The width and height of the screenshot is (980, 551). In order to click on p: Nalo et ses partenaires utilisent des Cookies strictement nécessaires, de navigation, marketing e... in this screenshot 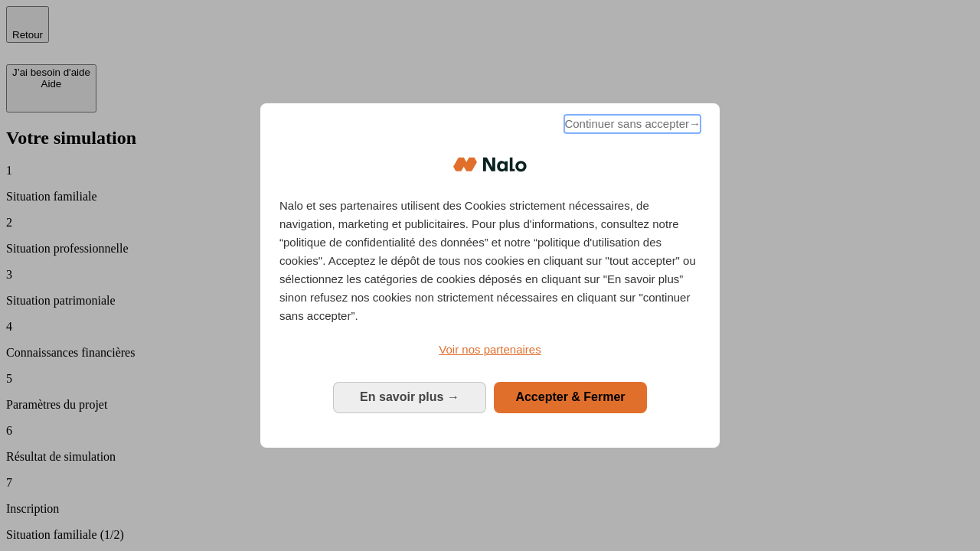, I will do `click(490, 261)`.